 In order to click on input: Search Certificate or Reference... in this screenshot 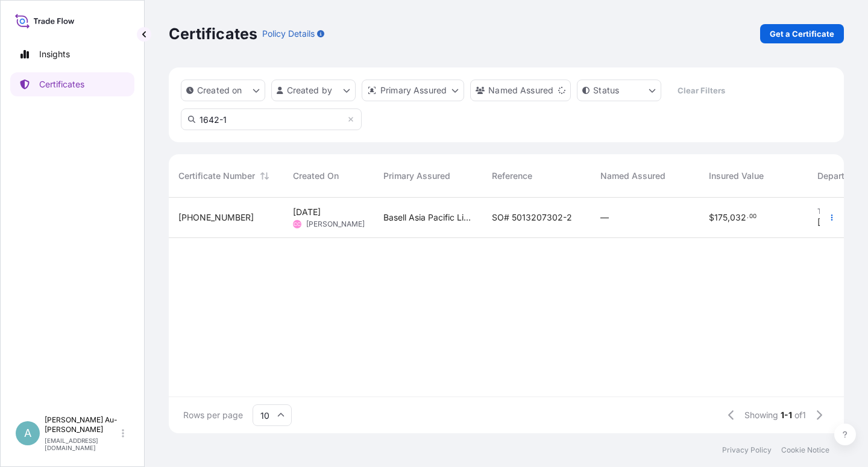, I will do `click(271, 119)`.